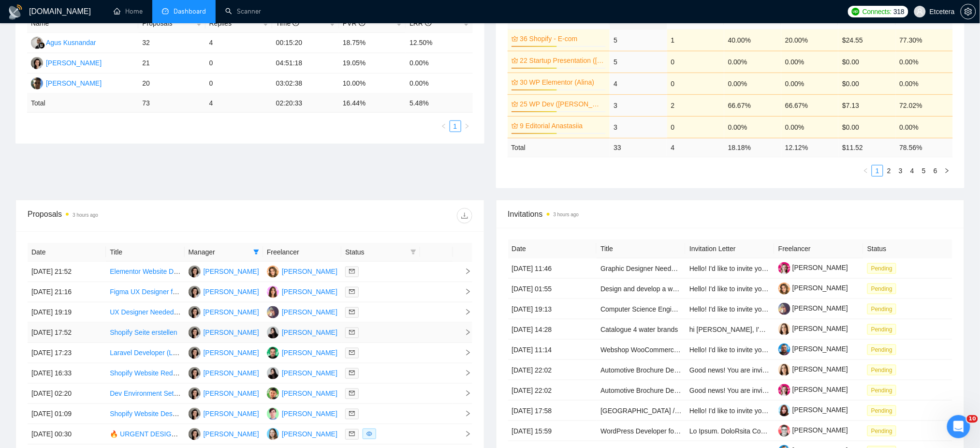 Image resolution: width=980 pixels, height=448 pixels. I want to click on a: 1, so click(455, 126).